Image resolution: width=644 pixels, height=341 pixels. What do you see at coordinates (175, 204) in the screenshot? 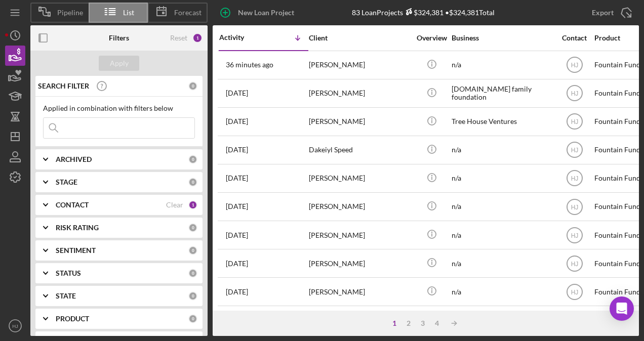
I see `div: Clear` at bounding box center [175, 204].